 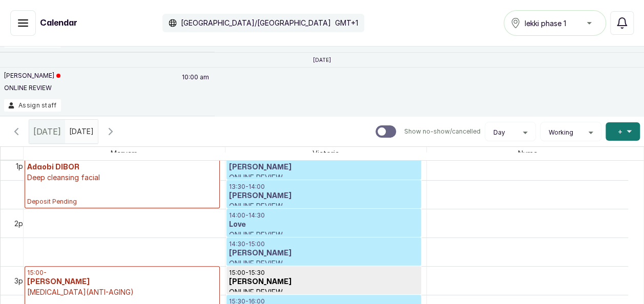 What do you see at coordinates (528, 153) in the screenshot?
I see `span: Nurse` at bounding box center [528, 153].